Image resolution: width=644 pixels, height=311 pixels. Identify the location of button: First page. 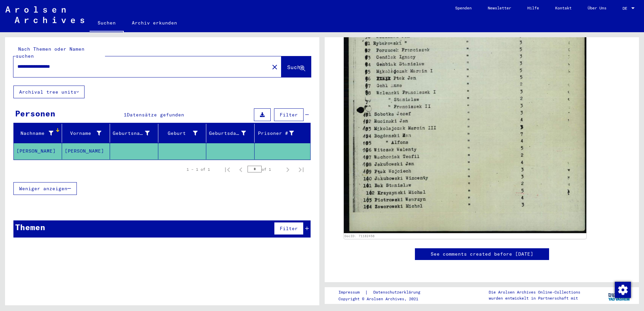
(228, 170).